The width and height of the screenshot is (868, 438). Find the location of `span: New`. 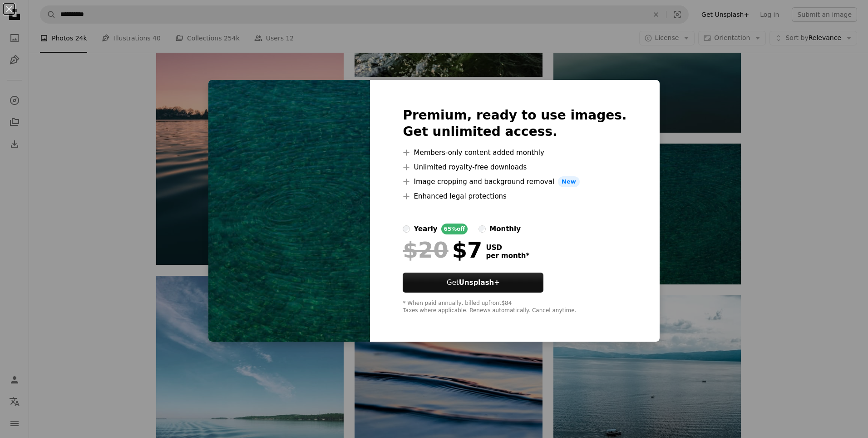

span: New is located at coordinates (569, 181).